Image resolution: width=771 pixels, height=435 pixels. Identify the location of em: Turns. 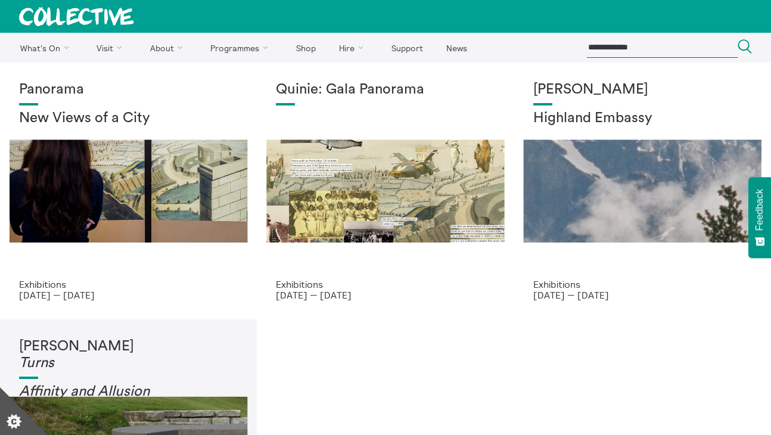
(36, 363).